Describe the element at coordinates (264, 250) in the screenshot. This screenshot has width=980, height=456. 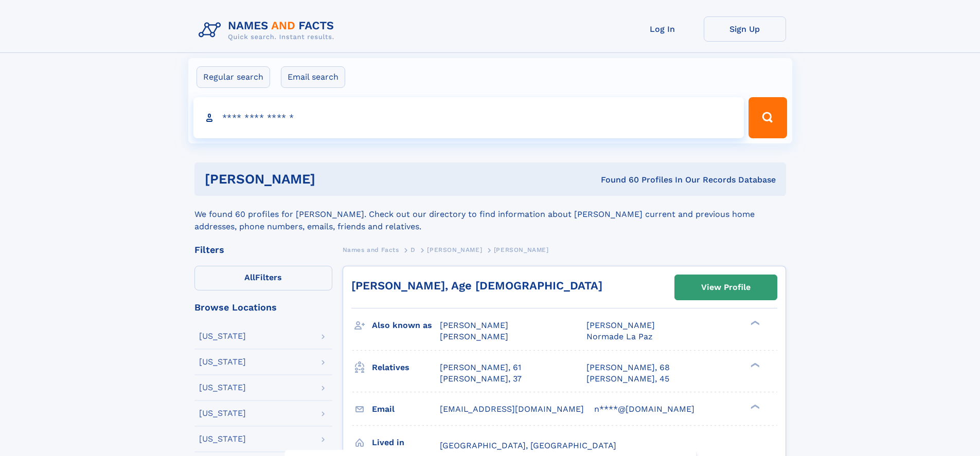
I see `div: Filters` at that location.